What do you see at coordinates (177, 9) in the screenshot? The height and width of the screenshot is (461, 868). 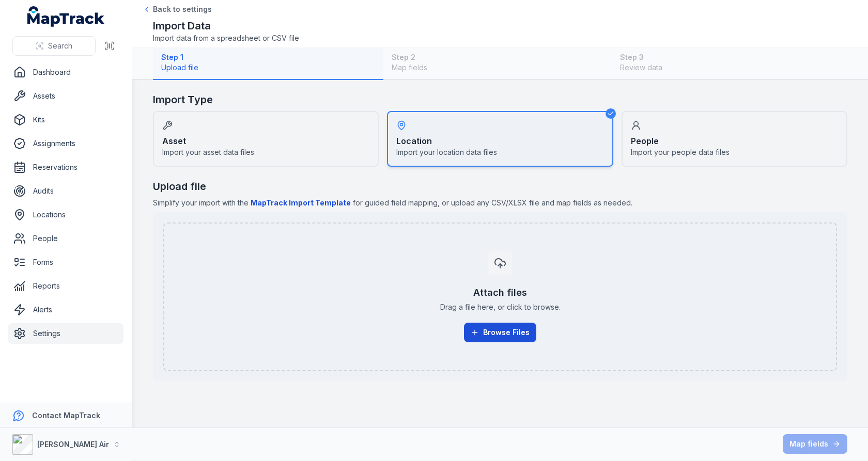 I see `a: Back to settings` at bounding box center [177, 9].